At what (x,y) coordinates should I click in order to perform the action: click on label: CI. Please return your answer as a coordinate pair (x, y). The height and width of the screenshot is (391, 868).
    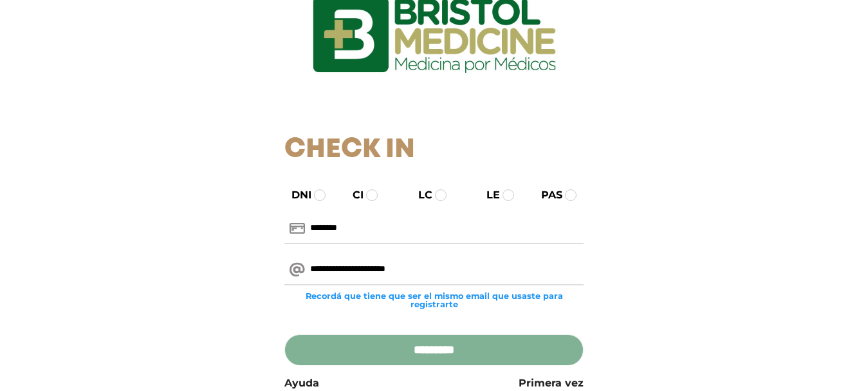
    Looking at the image, I should click on (352, 195).